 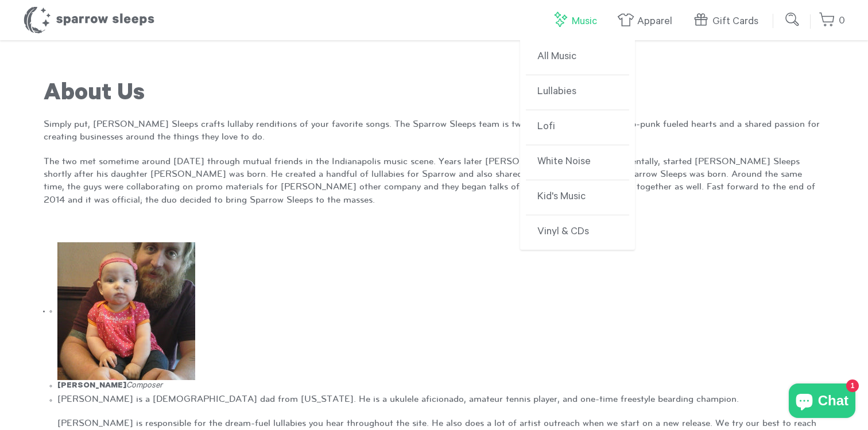 I want to click on a: 0, so click(x=832, y=20).